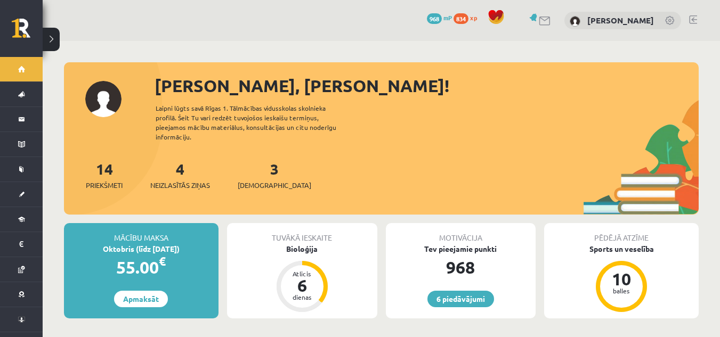 The image size is (720, 337). What do you see at coordinates (302, 286) in the screenshot?
I see `div: 6` at bounding box center [302, 286].